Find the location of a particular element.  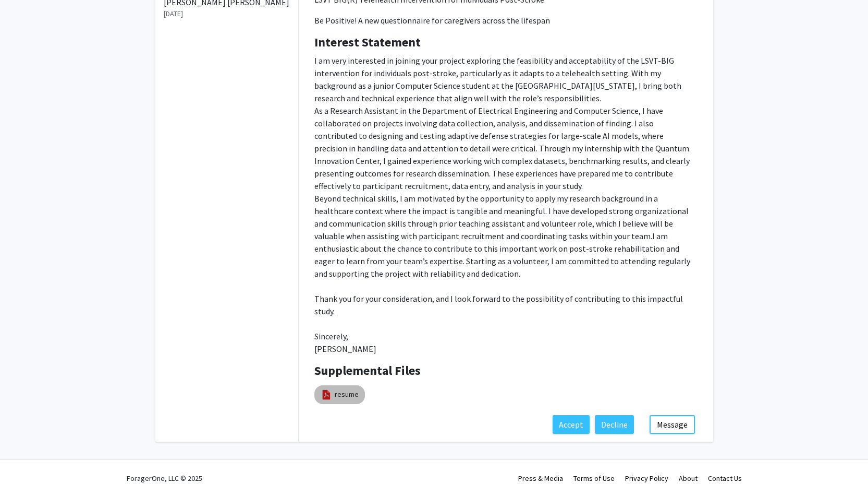

a: Contact Us is located at coordinates (724, 478).